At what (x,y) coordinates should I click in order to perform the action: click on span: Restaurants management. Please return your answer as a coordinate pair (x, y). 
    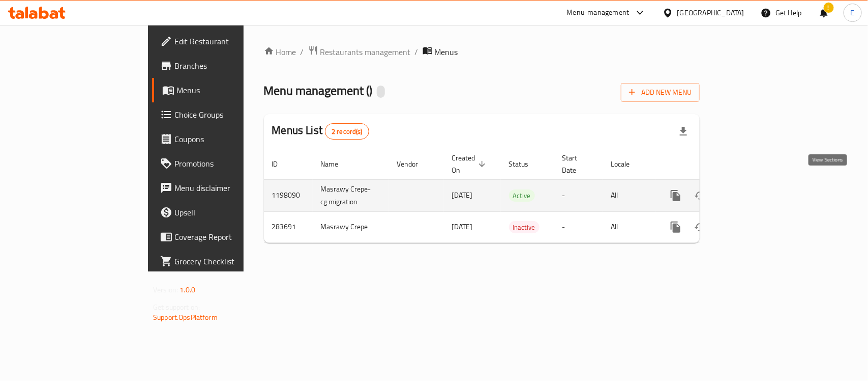
    Looking at the image, I should click on (365, 52).